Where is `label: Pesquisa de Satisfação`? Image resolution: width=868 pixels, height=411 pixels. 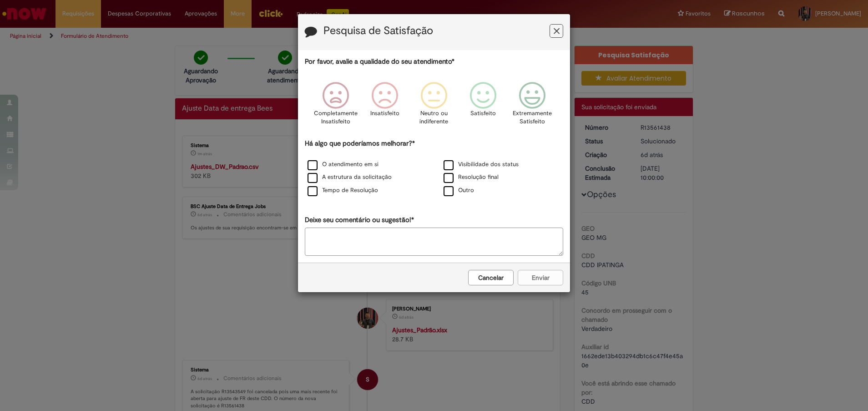 label: Pesquisa de Satisfação is located at coordinates (378, 31).